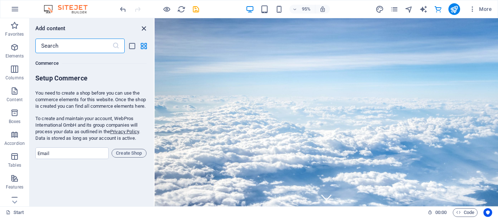 The image size is (498, 218). I want to click on span: More, so click(480, 9).